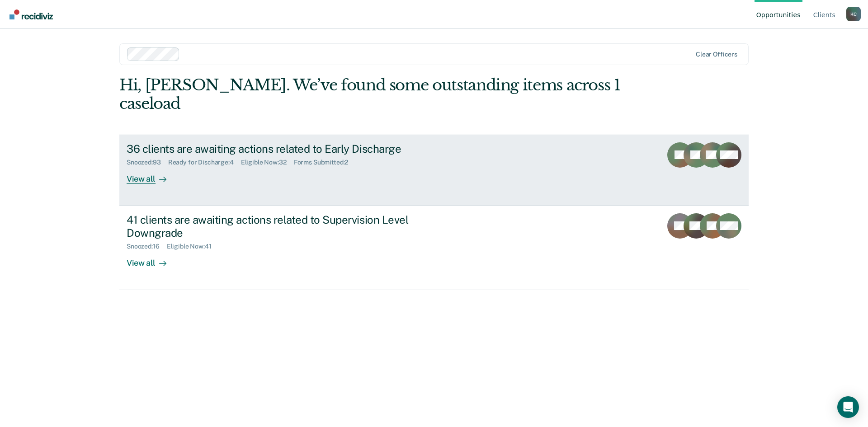  Describe the element at coordinates (267, 162) in the screenshot. I see `div: Eligible Now : 32` at that location.